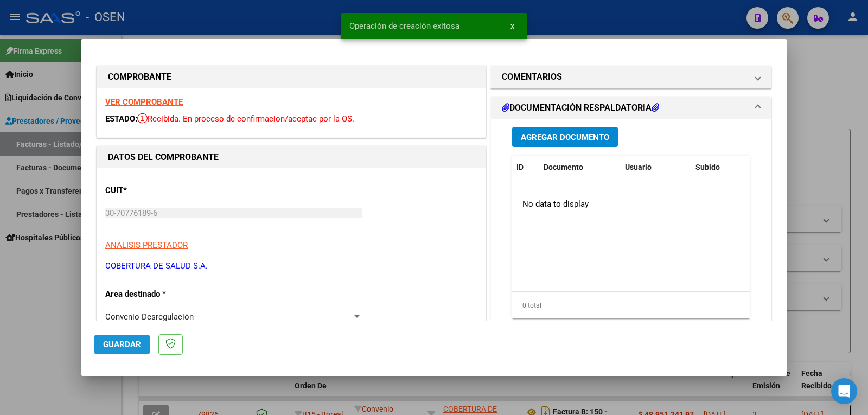 The height and width of the screenshot is (415, 868). I want to click on p: COBERTURA DE SALUD S.A., so click(291, 266).